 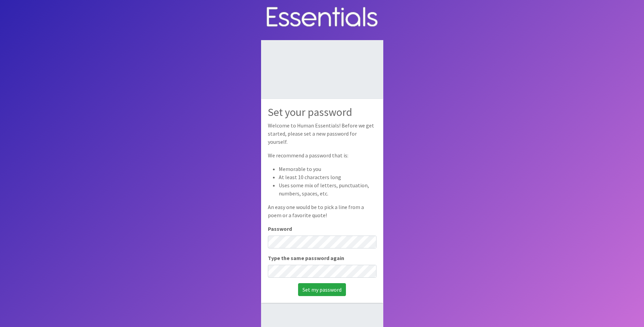 What do you see at coordinates (322, 112) in the screenshot?
I see `h2: Set your password` at bounding box center [322, 112].